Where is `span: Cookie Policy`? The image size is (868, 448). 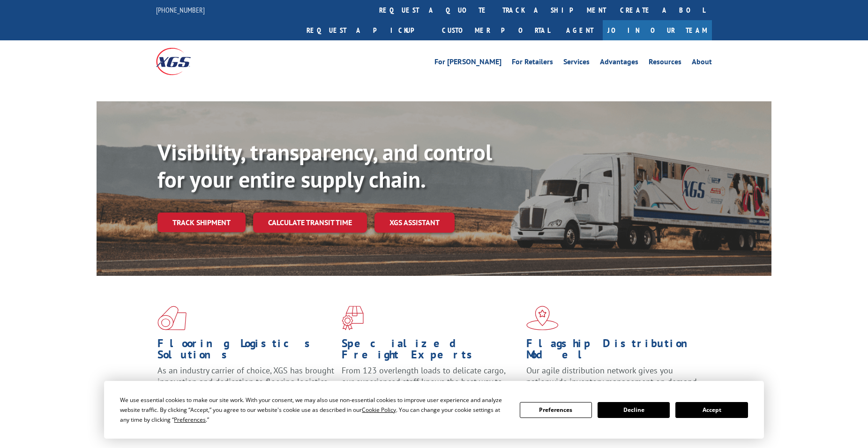
span: Cookie Policy is located at coordinates (379, 409).